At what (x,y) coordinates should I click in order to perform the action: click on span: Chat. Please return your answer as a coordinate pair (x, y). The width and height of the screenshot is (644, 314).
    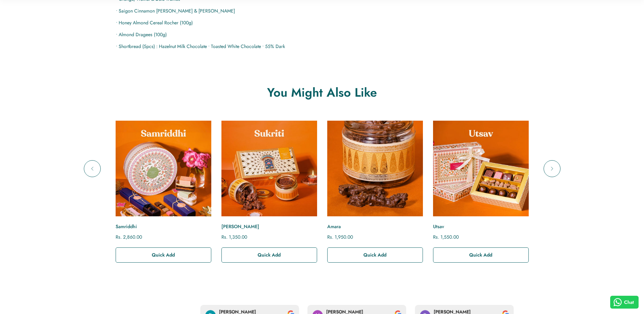
    Looking at the image, I should click on (629, 302).